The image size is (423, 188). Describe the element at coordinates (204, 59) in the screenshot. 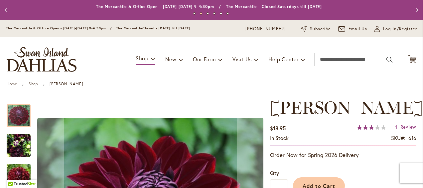

I see `span: Our Farm` at that location.